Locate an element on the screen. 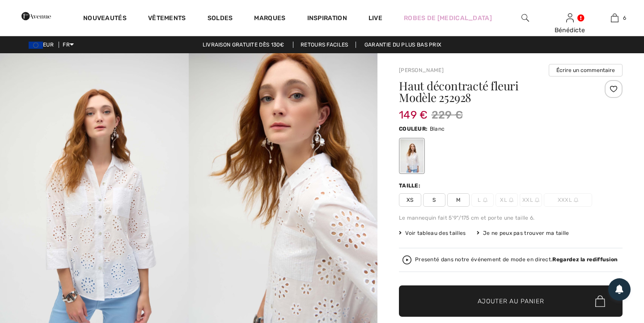 The width and height of the screenshot is (644, 323). div: Bénédicte is located at coordinates (570, 30).